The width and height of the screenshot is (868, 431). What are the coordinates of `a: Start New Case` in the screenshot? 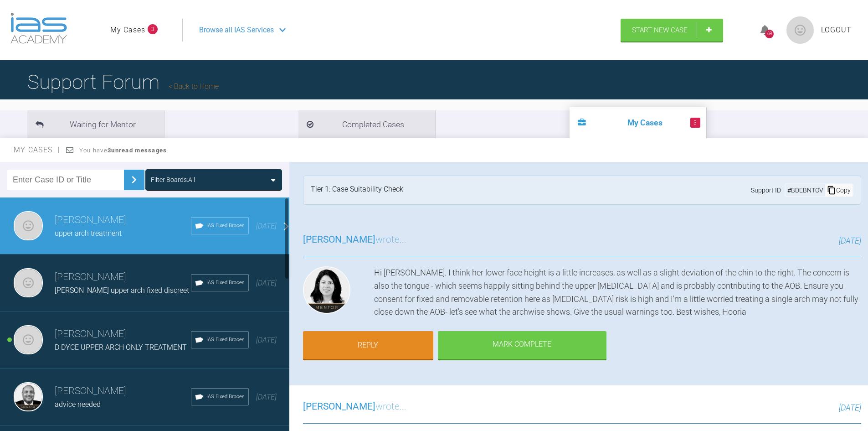 It's located at (672, 30).